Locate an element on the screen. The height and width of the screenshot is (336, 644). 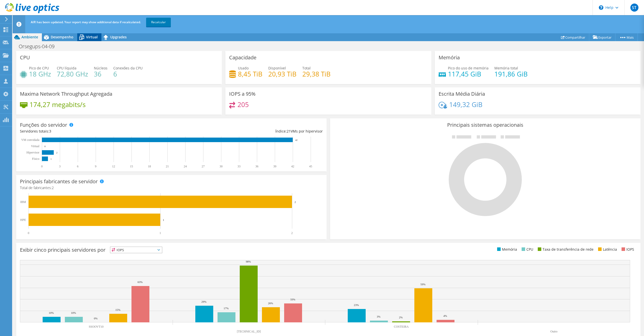
h4: 6 is located at coordinates (128, 74).